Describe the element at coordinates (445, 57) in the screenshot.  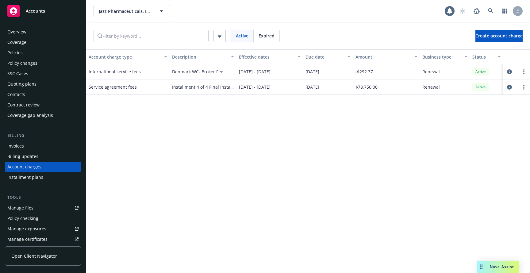
I see `button: Business type` at that location.